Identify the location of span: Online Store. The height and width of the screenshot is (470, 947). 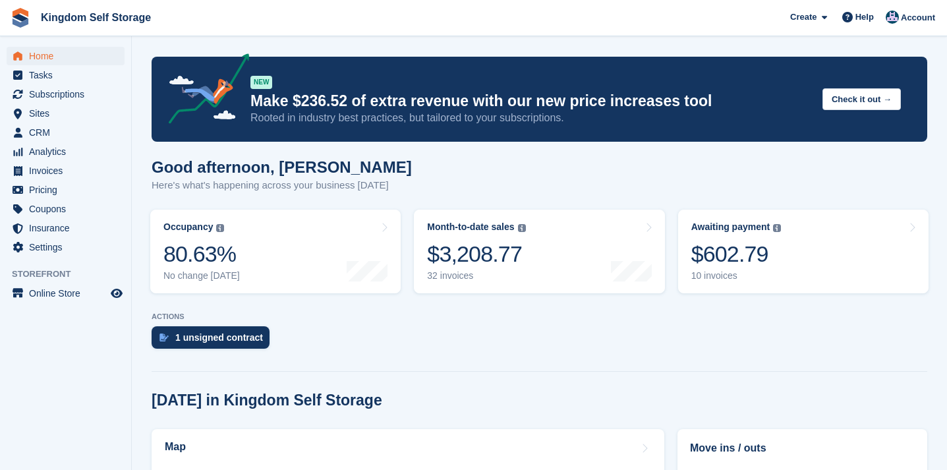
(69, 293).